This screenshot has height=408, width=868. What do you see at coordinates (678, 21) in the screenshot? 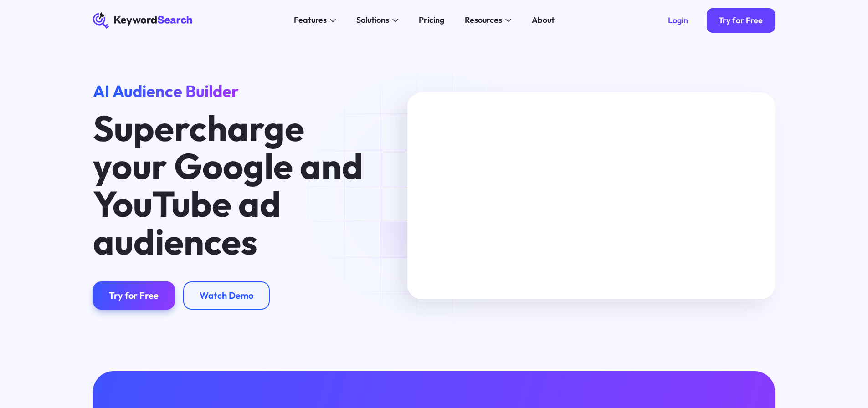
I see `div: Login` at bounding box center [678, 21].